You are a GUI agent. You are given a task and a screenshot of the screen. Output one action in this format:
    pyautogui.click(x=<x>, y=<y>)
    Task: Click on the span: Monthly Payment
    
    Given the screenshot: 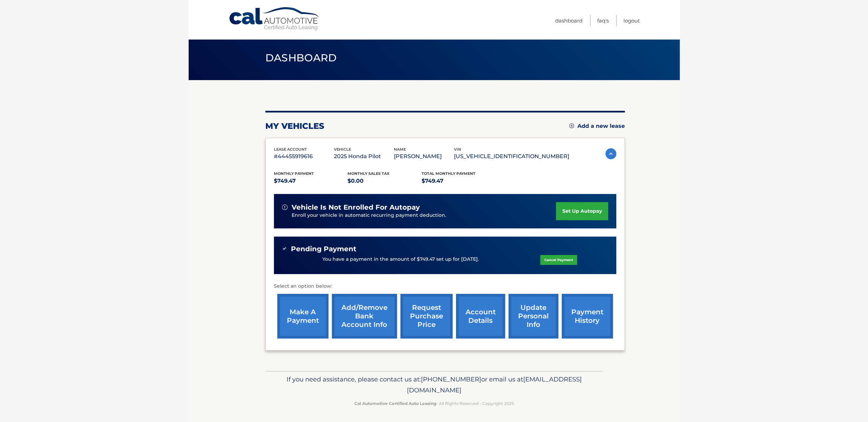 What is the action you would take?
    pyautogui.click(x=294, y=173)
    